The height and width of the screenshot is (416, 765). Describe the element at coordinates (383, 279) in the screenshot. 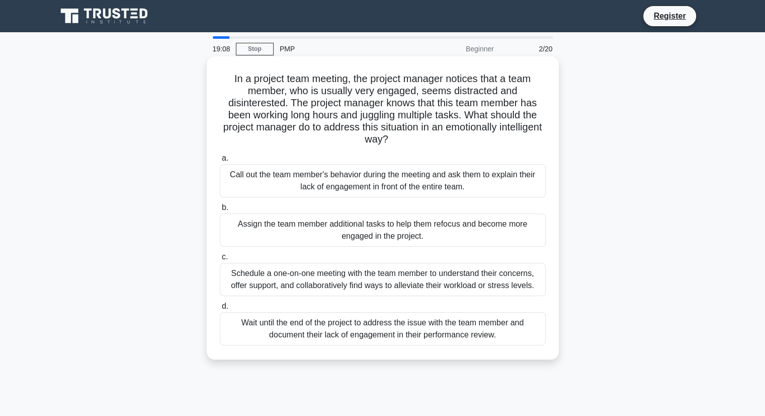

I see `div: Schedule a one-on-one meeting with the team member to understand their concerns, offer support, a...` at that location.